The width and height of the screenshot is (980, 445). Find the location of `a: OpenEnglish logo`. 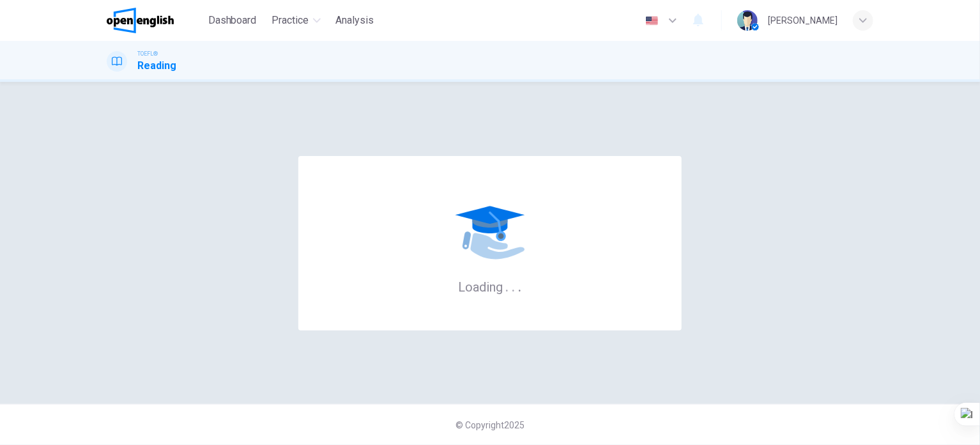

a: OpenEnglish logo is located at coordinates (155, 21).